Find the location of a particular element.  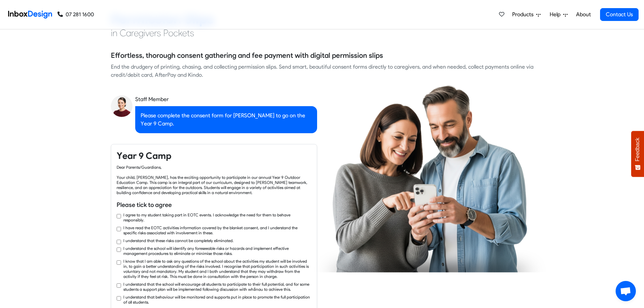

h4: in Caregivers Pockets is located at coordinates (322, 33).